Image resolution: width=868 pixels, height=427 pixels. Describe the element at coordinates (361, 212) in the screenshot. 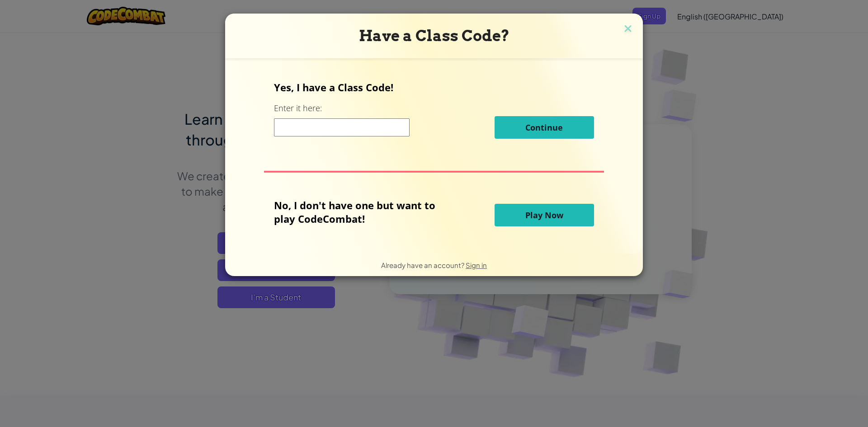

I see `p: No, I don't have one but want to play CodeCombat!` at that location.